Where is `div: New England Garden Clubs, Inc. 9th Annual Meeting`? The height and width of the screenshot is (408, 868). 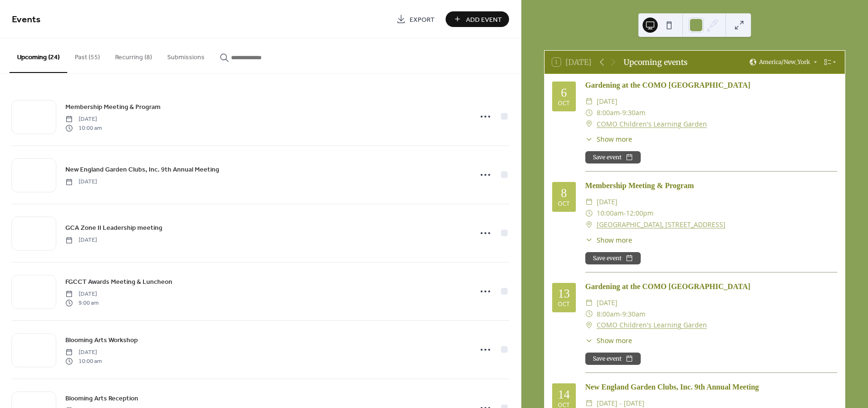 div: New England Garden Clubs, Inc. 9th Annual Meeting is located at coordinates (711, 387).